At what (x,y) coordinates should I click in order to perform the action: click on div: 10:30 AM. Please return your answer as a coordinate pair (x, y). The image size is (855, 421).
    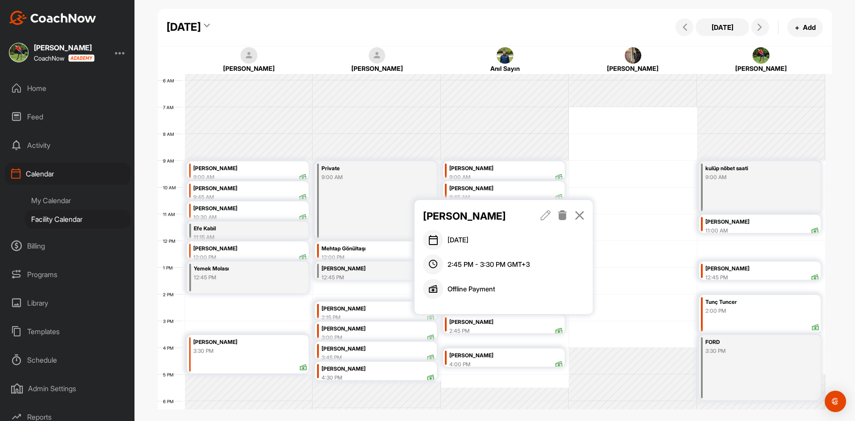
    Looking at the image, I should click on (205, 217).